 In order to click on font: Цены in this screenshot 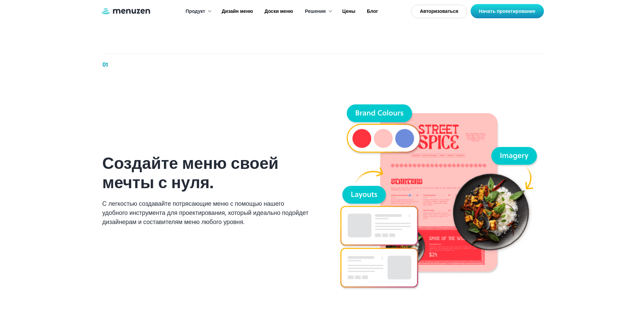, I will do `click(349, 11)`.